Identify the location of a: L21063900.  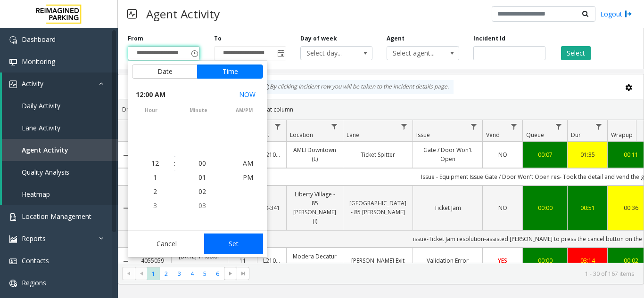
(272, 155).